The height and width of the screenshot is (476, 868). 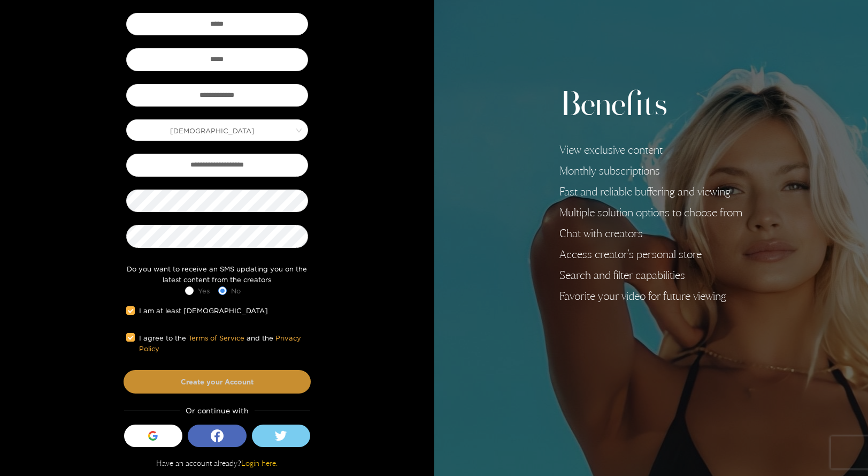 What do you see at coordinates (651, 296) in the screenshot?
I see `li: Favorite your video for future viewing` at bounding box center [651, 296].